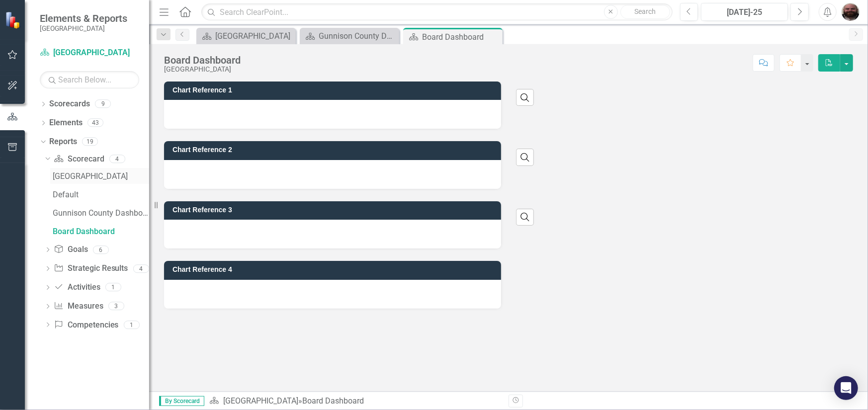  What do you see at coordinates (70, 104) in the screenshot?
I see `a: Scorecards` at bounding box center [70, 104].